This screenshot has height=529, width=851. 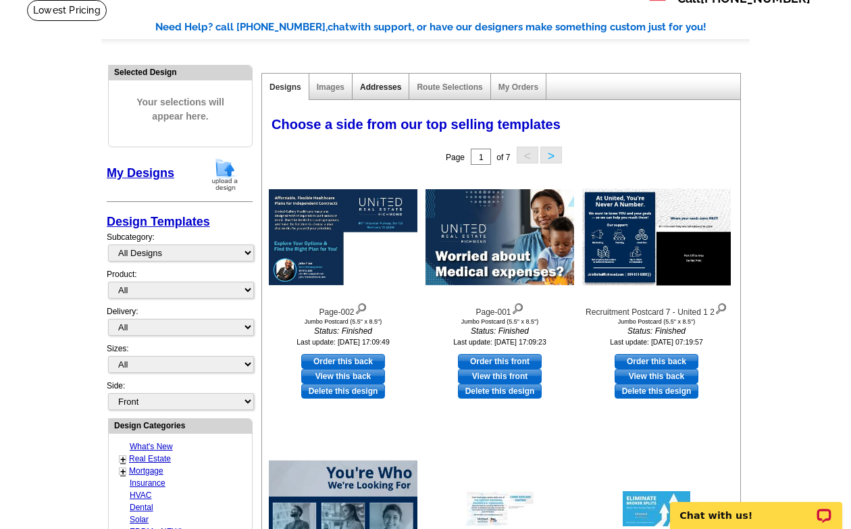 I want to click on a: My Orders, so click(x=518, y=87).